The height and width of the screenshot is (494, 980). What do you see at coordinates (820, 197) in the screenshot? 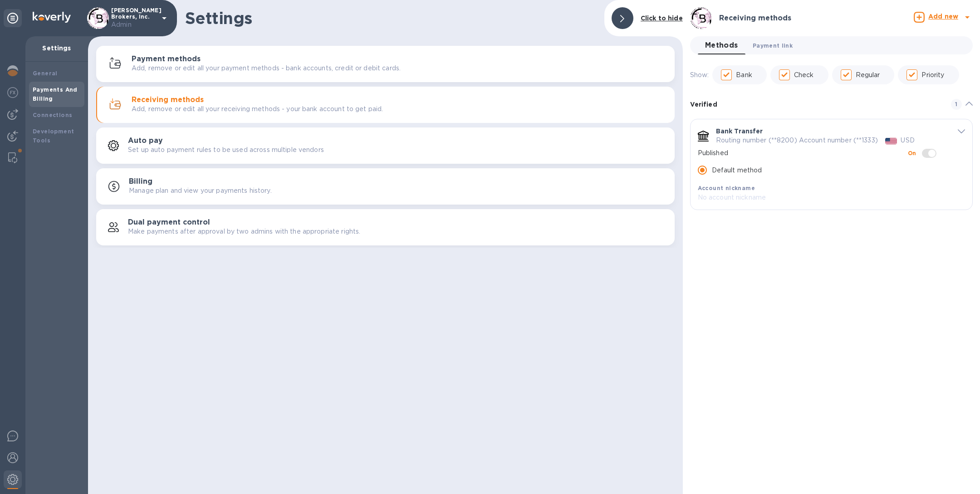
I see `p: No account nickname` at bounding box center [820, 197].